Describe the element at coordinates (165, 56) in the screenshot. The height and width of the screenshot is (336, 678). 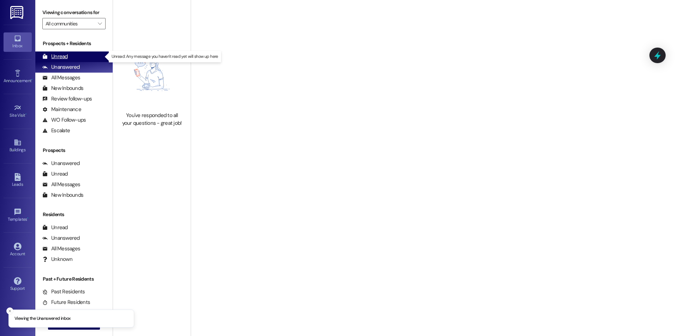
I see `p: Unread: Any message you haven't read yet will show up here` at that location.